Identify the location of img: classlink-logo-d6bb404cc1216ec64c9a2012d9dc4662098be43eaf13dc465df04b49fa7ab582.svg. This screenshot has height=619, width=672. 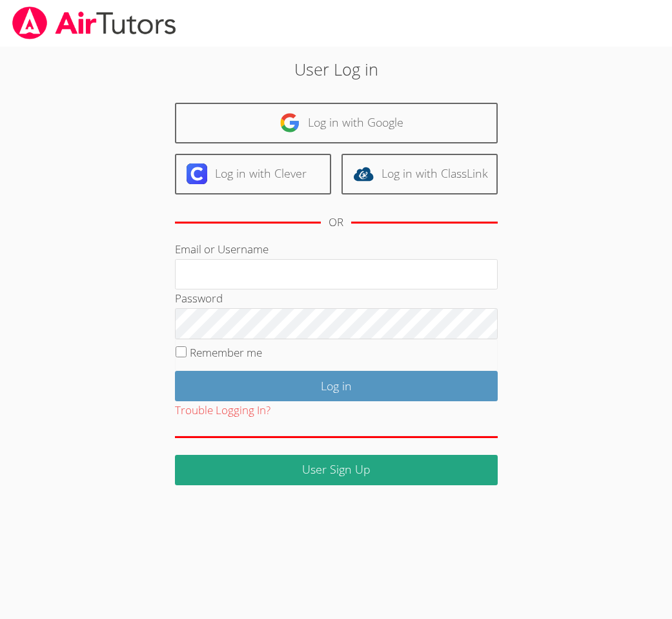
(363, 174).